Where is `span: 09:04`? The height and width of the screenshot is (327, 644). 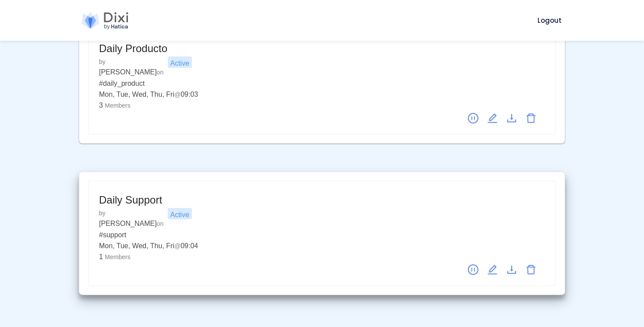
span: 09:04 is located at coordinates (186, 246).